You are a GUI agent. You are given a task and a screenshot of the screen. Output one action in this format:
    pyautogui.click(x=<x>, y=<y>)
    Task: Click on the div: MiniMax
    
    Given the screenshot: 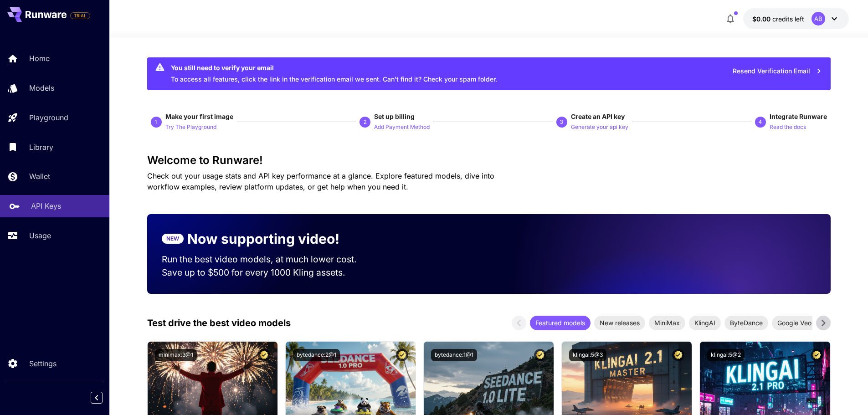 What is the action you would take?
    pyautogui.click(x=667, y=322)
    